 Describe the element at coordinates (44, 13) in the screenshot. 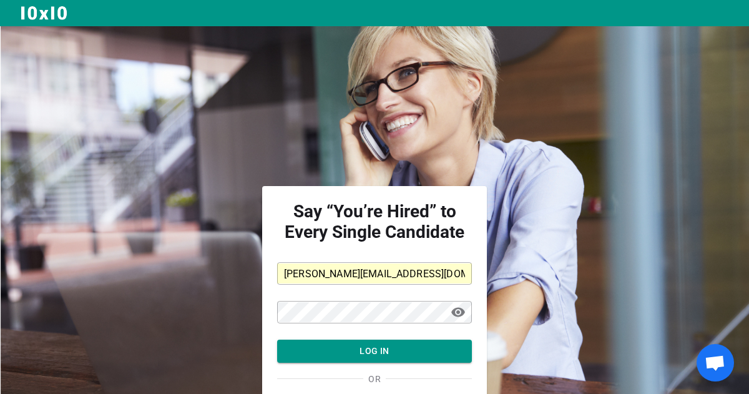

I see `img: Logo` at that location.